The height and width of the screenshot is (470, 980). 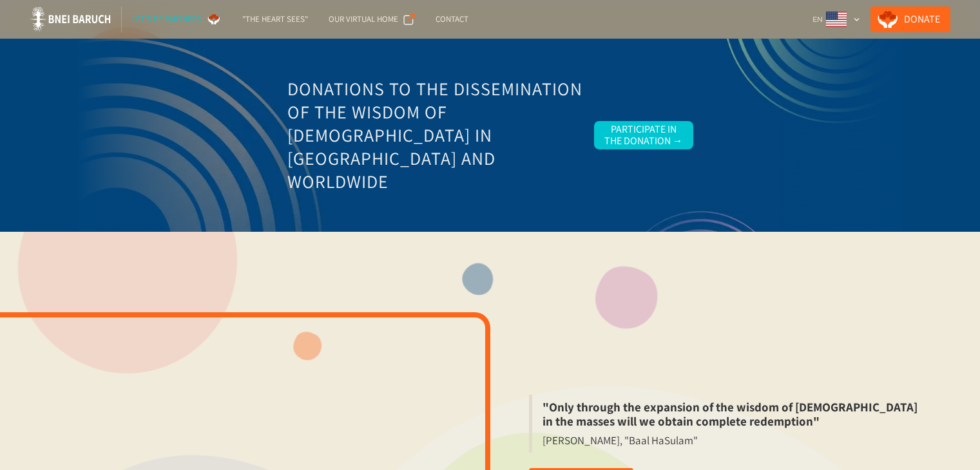 What do you see at coordinates (275, 19) in the screenshot?
I see `div: "The Heart Sees"` at bounding box center [275, 19].